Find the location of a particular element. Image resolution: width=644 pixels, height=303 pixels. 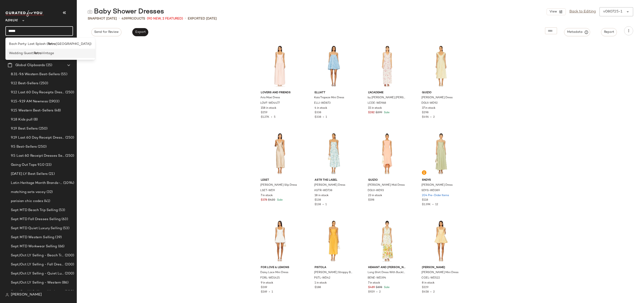

span: Sept/Oct LY Selling - Beach Trip is located at coordinates (37, 255).